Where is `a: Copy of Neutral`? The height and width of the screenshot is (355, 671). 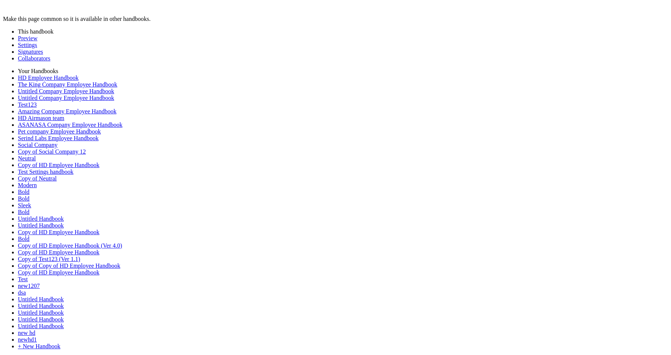 a: Copy of Neutral is located at coordinates (37, 178).